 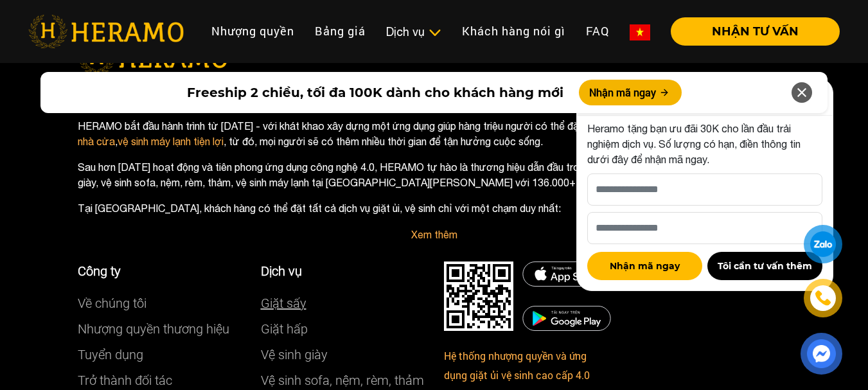 I want to click on a: phone-icon, so click(x=823, y=298).